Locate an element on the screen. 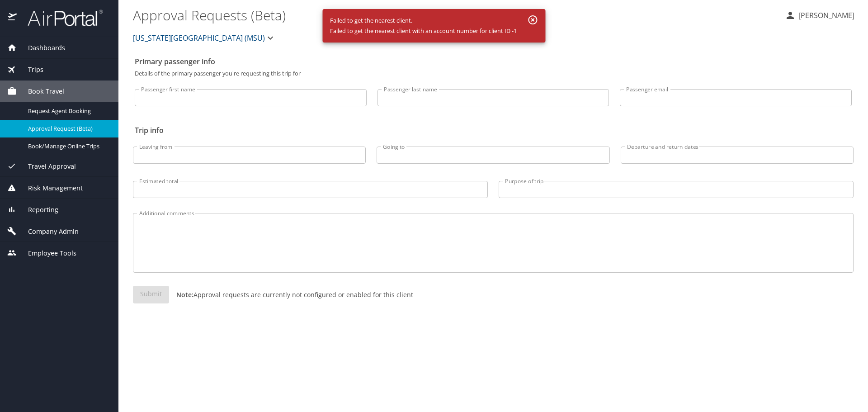 This screenshot has width=868, height=412. span: Reporting is located at coordinates (37, 210).